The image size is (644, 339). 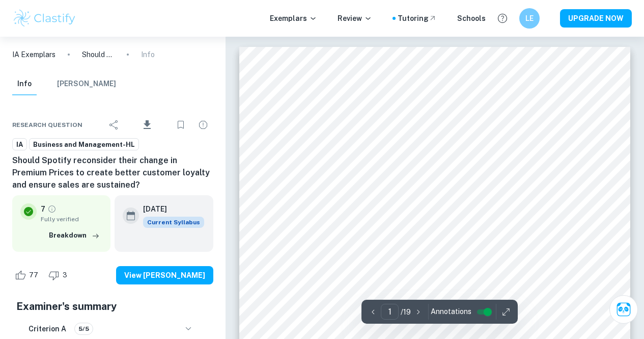 What do you see at coordinates (33, 54) in the screenshot?
I see `p: IA Exemplars` at bounding box center [33, 54].